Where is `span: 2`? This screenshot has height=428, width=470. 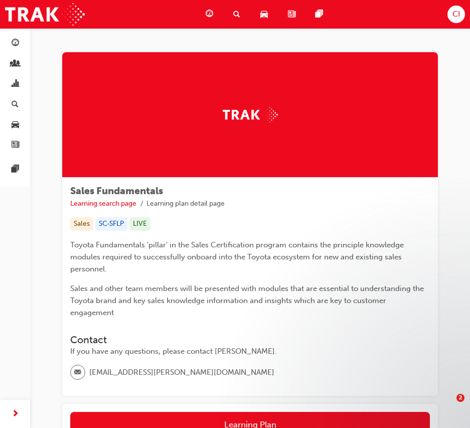
span: 2 is located at coordinates (460, 398).